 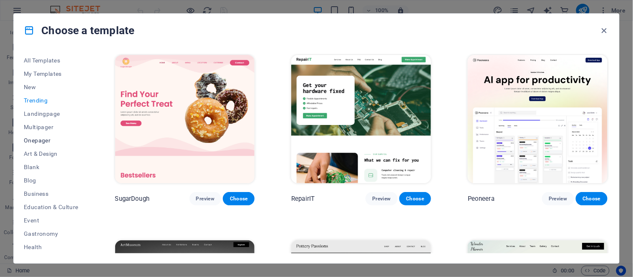 What do you see at coordinates (185, 119) in the screenshot?
I see `img: SugarDough` at bounding box center [185, 119].